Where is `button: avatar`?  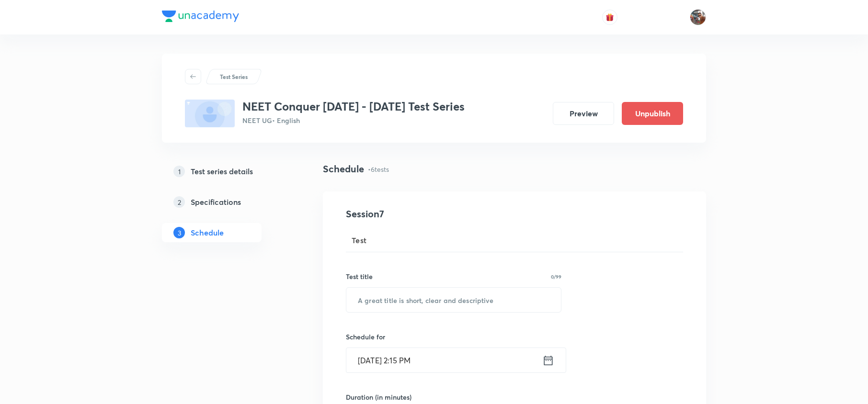 button: avatar is located at coordinates (610, 17).